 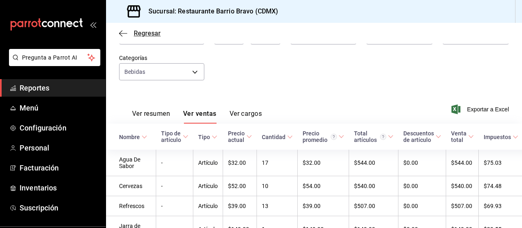 I want to click on td: 10, so click(x=277, y=186).